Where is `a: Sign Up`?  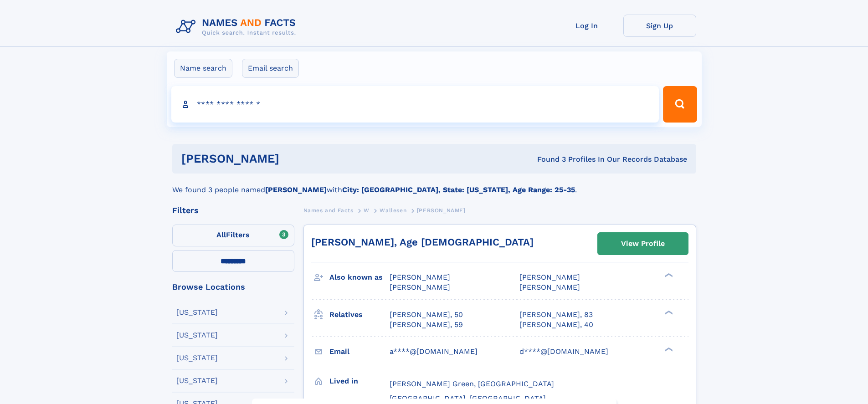
a: Sign Up is located at coordinates (659, 25).